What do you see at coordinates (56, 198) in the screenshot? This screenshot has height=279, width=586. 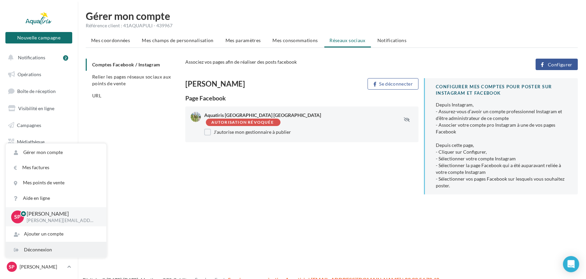 I see `a: Aide en ligne` at bounding box center [56, 198].